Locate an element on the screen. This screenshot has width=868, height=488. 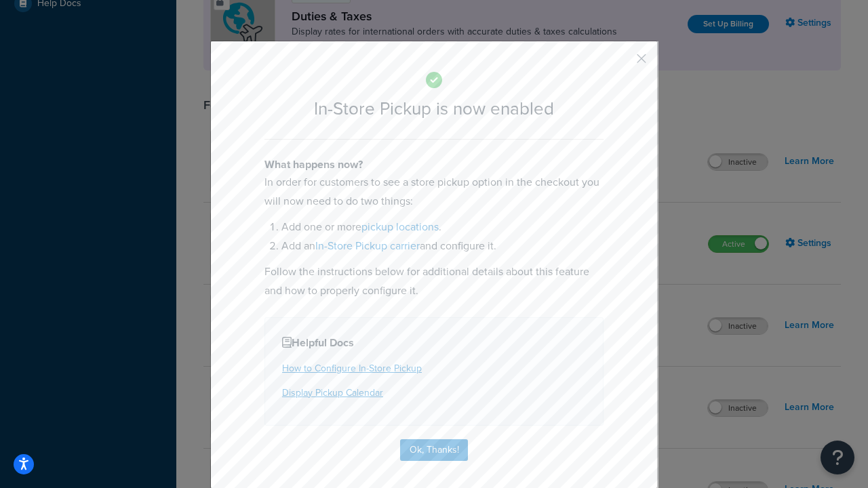
li: Add an and configure it. is located at coordinates (442, 246).